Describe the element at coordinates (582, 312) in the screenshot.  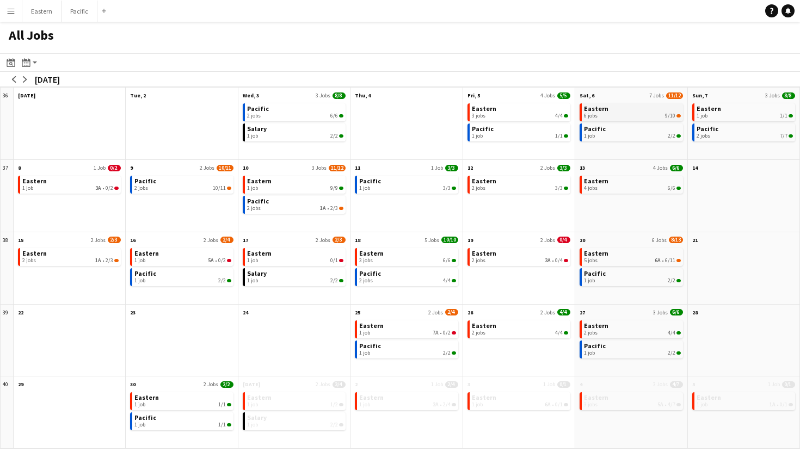
I see `span: 27` at that location.